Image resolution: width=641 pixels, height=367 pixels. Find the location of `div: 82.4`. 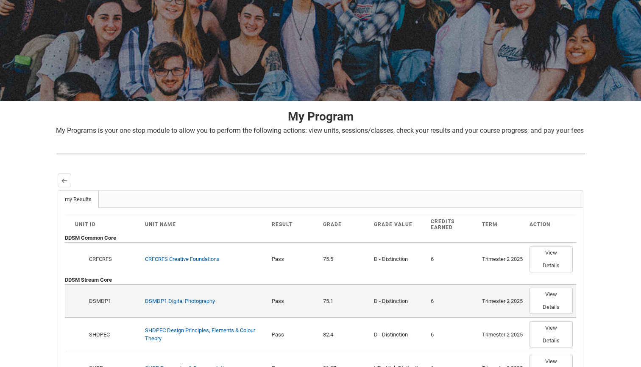

div: 82.4 is located at coordinates (345, 334).